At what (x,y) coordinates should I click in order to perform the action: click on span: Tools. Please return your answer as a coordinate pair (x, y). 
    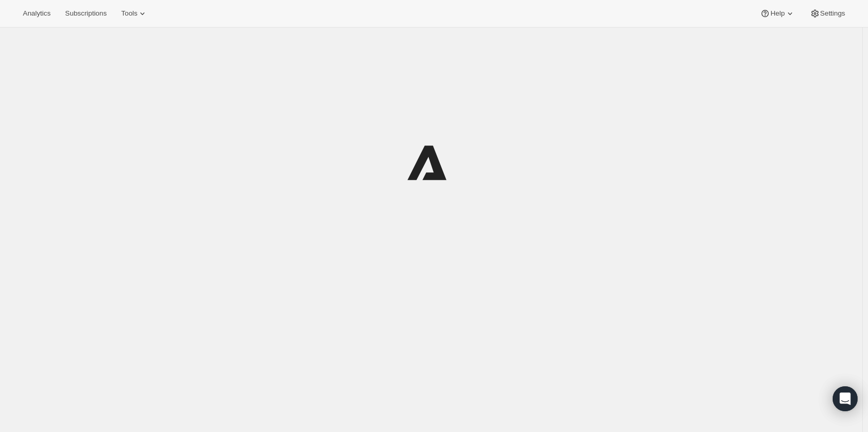
    Looking at the image, I should click on (129, 13).